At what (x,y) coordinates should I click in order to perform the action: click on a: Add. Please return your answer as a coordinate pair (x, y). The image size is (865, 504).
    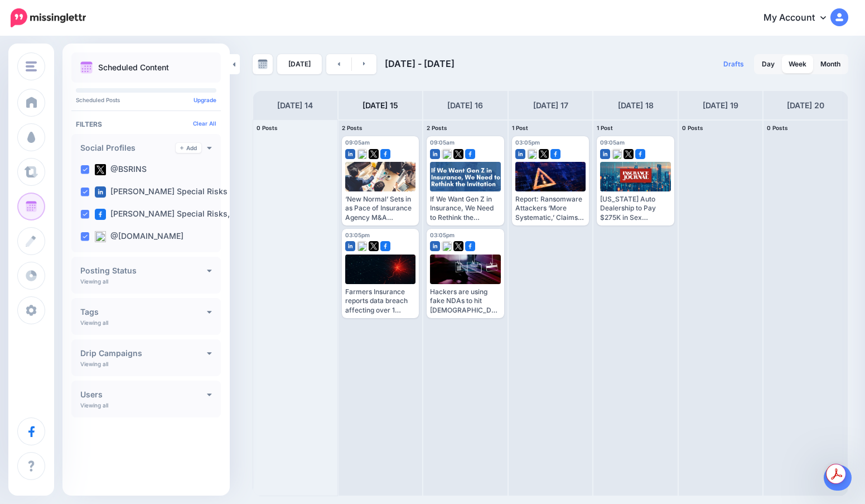
    Looking at the image, I should click on (189, 148).